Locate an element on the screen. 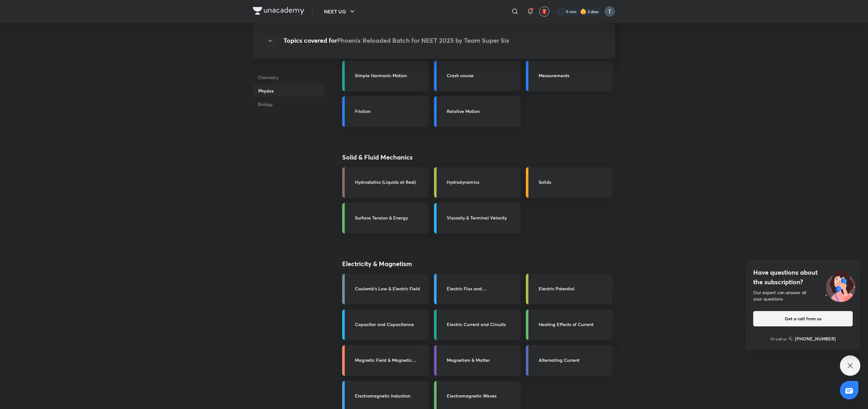  h3: Crash course is located at coordinates (482, 75).